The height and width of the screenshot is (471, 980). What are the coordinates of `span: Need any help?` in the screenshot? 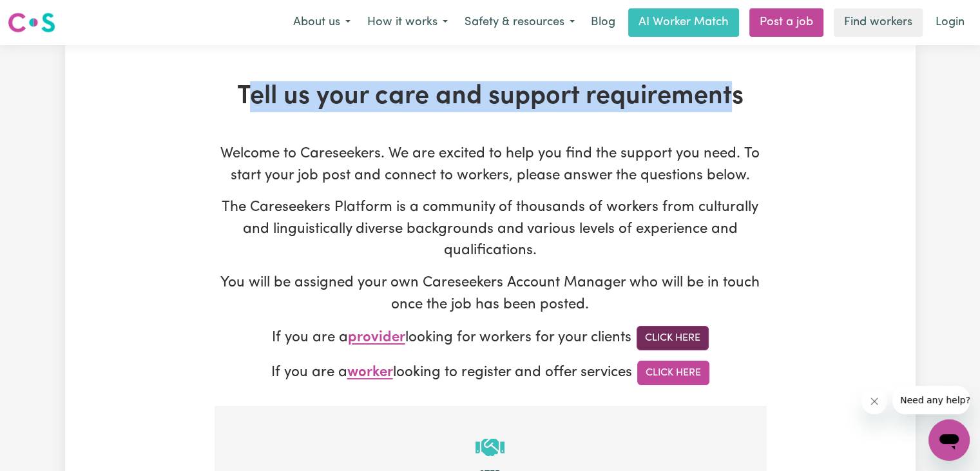 It's located at (42, 14).